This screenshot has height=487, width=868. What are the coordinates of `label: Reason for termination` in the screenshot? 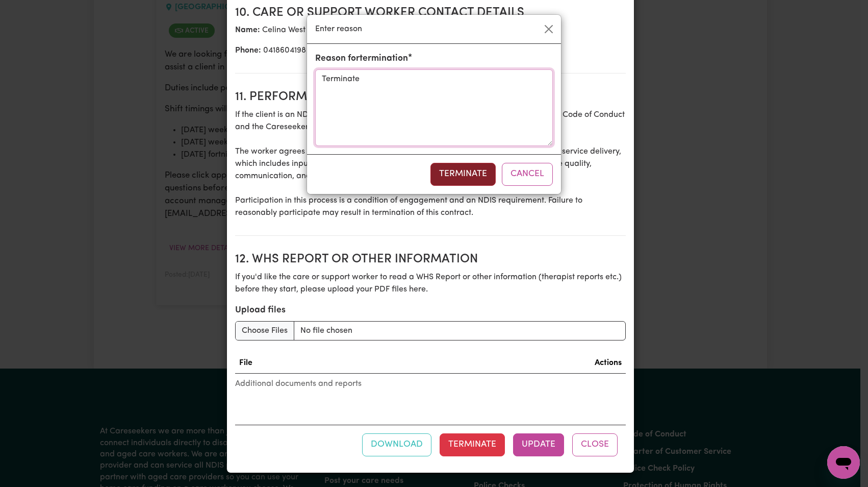 It's located at (361, 59).